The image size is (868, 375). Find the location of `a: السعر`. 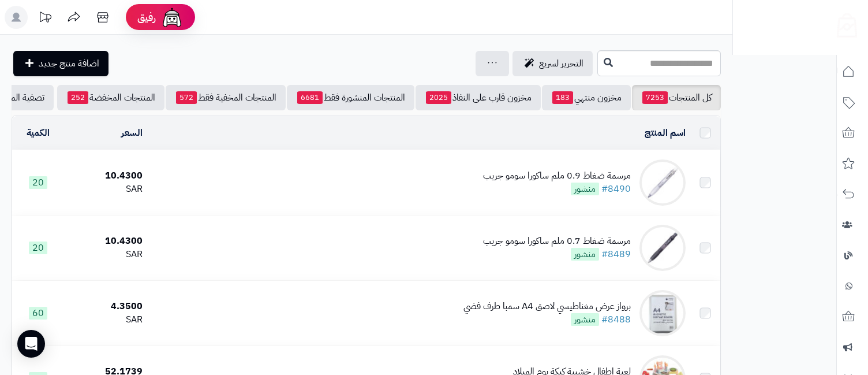

a: السعر is located at coordinates (131, 133).